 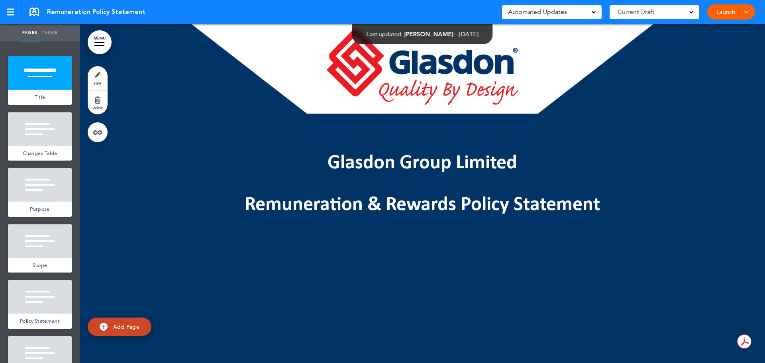 What do you see at coordinates (636, 12) in the screenshot?
I see `span: Current Draft` at bounding box center [636, 12].